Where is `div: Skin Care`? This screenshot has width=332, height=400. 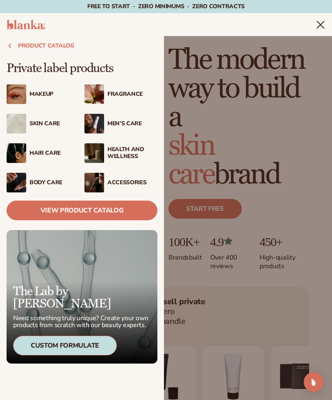 div: Skin Care is located at coordinates (55, 124).